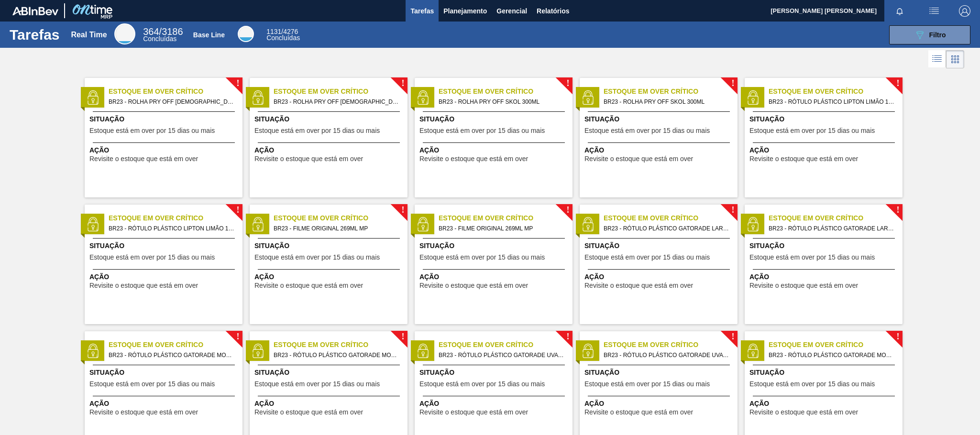 This screenshot has height=435, width=980. What do you see at coordinates (35, 35) in the screenshot?
I see `h1: Tarefas` at bounding box center [35, 35].